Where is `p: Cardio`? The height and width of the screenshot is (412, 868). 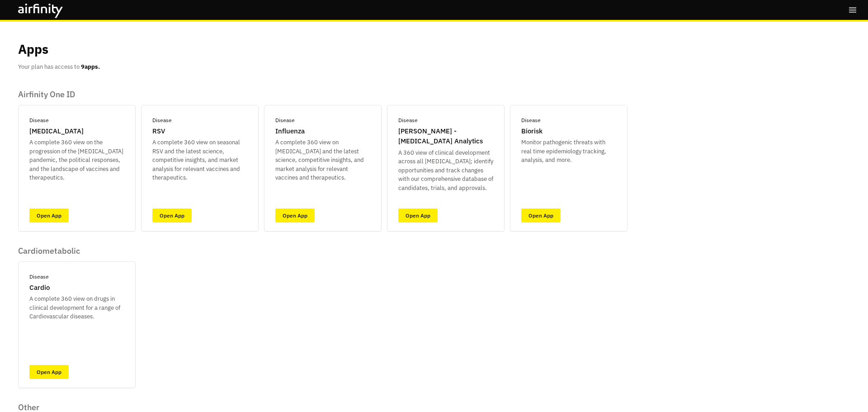
p: Cardio is located at coordinates (39, 288).